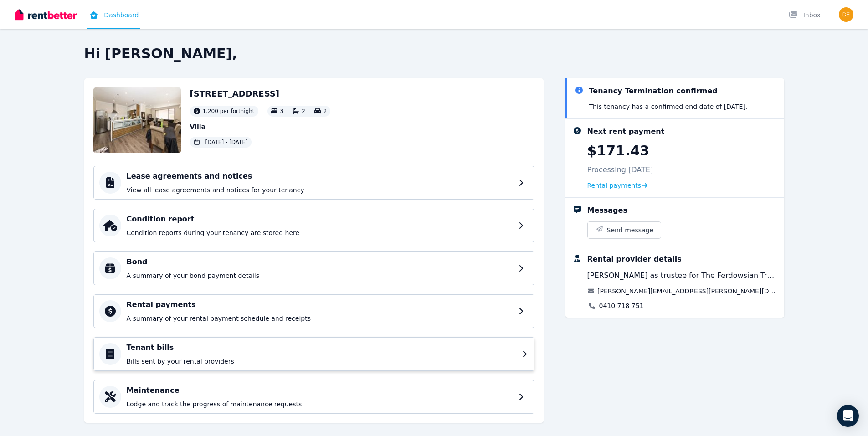 The height and width of the screenshot is (436, 868). Describe the element at coordinates (46, 15) in the screenshot. I see `img: RentBetter` at that location.